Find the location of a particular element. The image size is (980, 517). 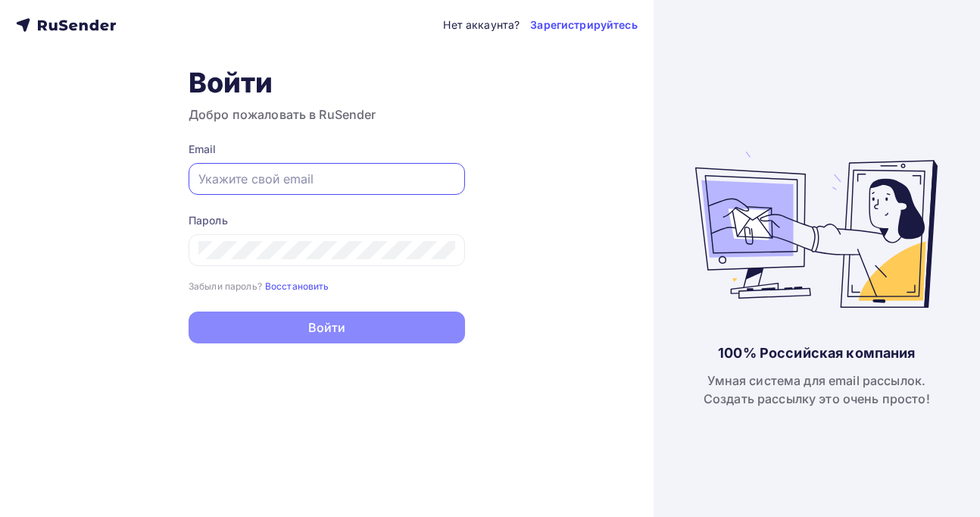

div: Нет аккаунта? is located at coordinates (481, 25).